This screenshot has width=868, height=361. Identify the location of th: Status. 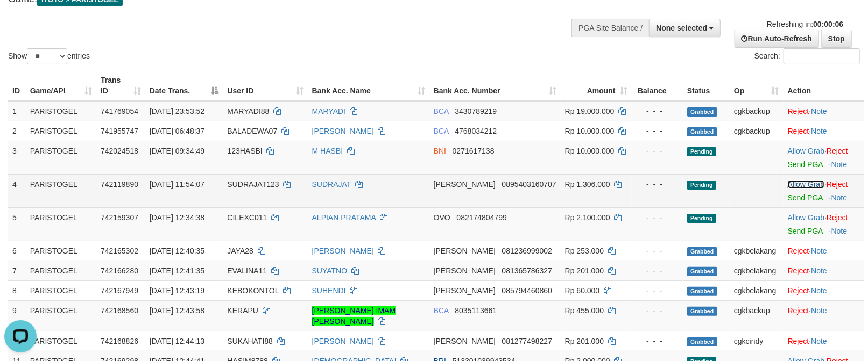
(706, 85).